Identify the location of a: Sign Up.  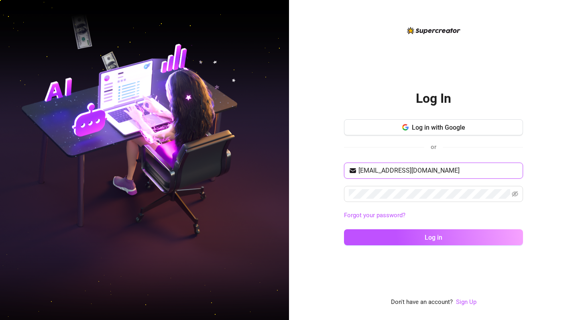
(466, 302).